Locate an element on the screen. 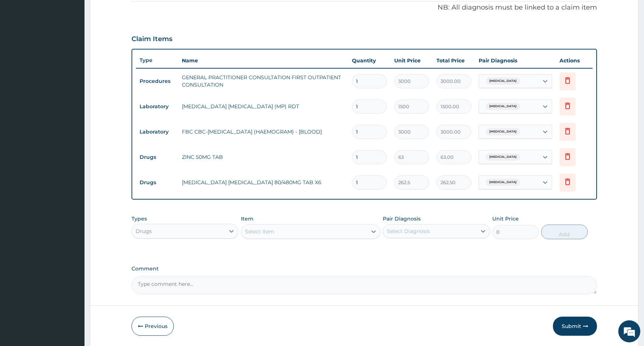  td: ZINC 50MG TAB is located at coordinates (263, 157).